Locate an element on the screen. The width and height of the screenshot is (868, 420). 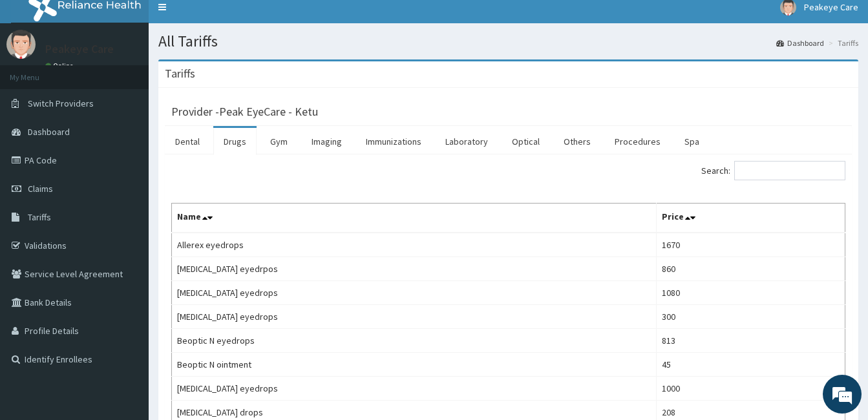
td: 1000 is located at coordinates (750, 388).